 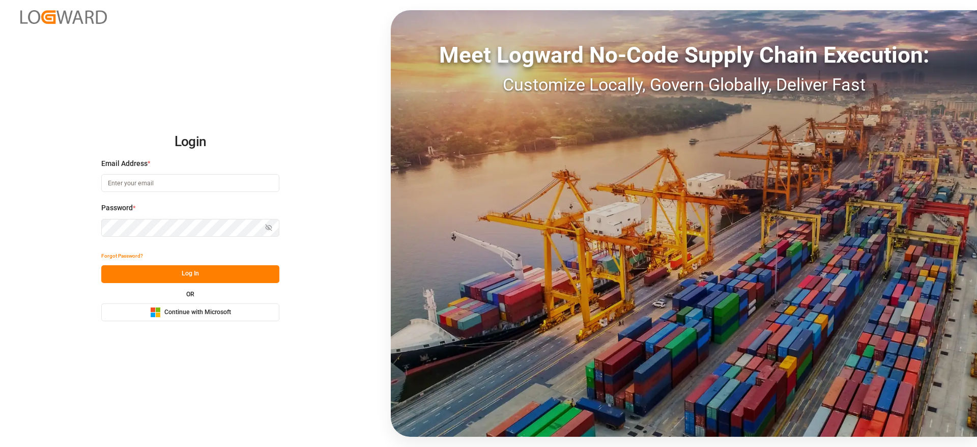 I want to click on button: Continue with Microsoft, so click(x=190, y=312).